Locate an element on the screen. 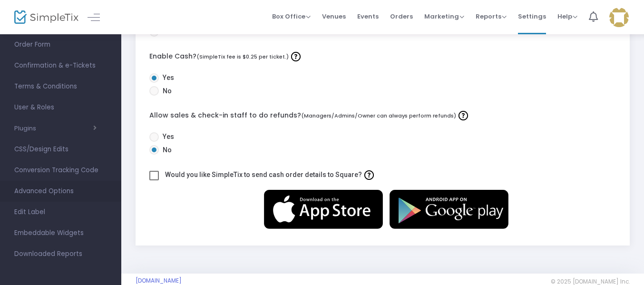 The image size is (644, 285). span: Embeddable Widgets is located at coordinates (60, 233).